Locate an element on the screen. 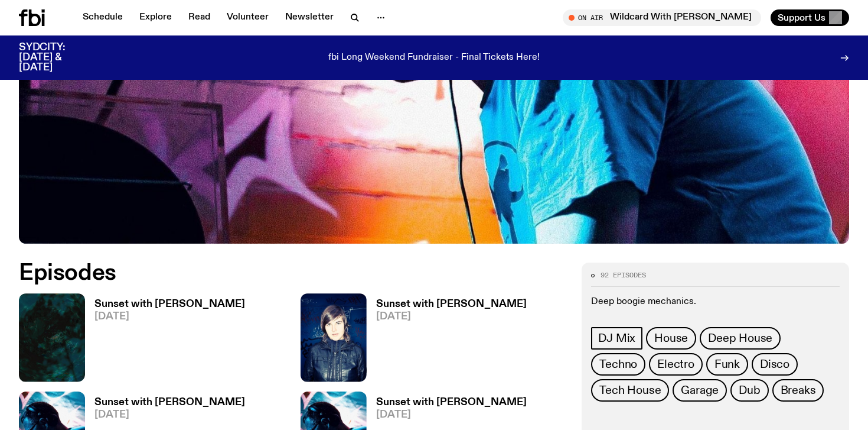  span: DJ Mix is located at coordinates (616, 338).